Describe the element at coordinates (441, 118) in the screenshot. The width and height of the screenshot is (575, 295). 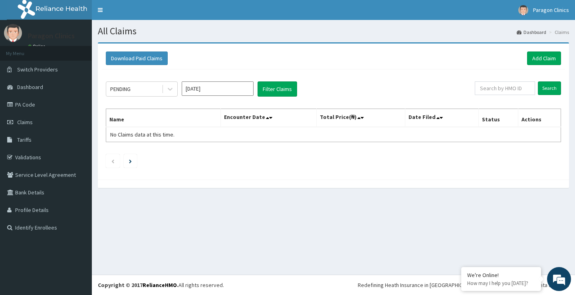
I see `th: Date Filed` at that location.